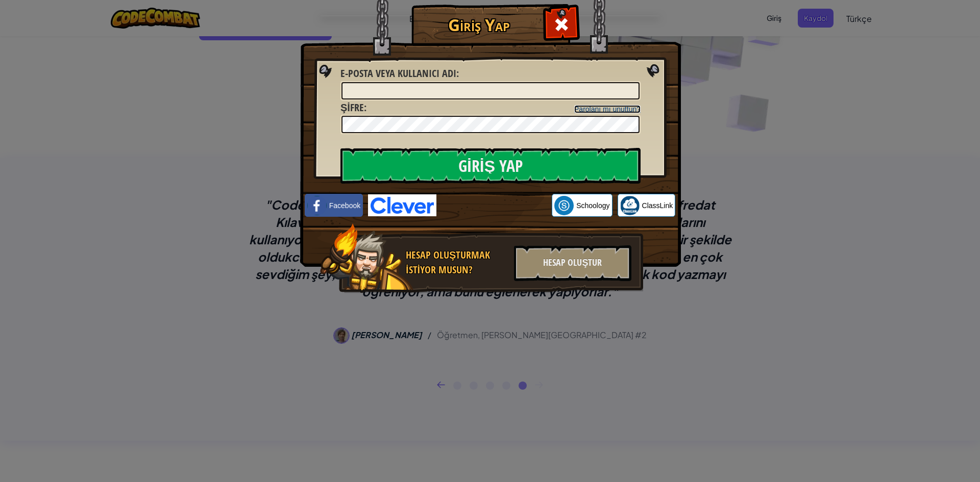 This screenshot has width=980, height=482. Describe the element at coordinates (657, 205) in the screenshot. I see `span: ClassLink` at that location.